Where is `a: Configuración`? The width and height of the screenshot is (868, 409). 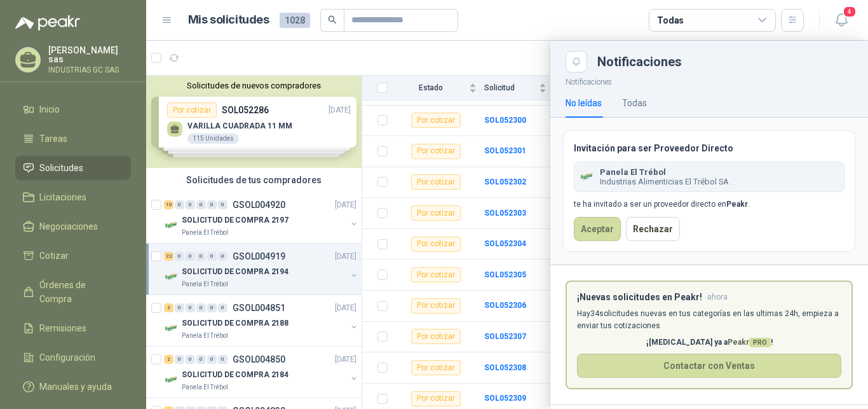 a: Configuración is located at coordinates (73, 358).